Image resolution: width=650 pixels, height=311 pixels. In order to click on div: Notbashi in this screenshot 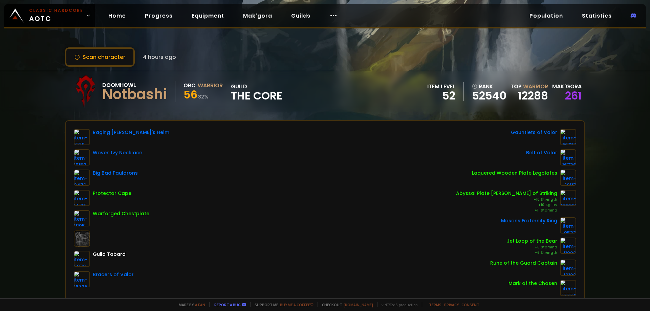, I will do `click(134, 94)`.